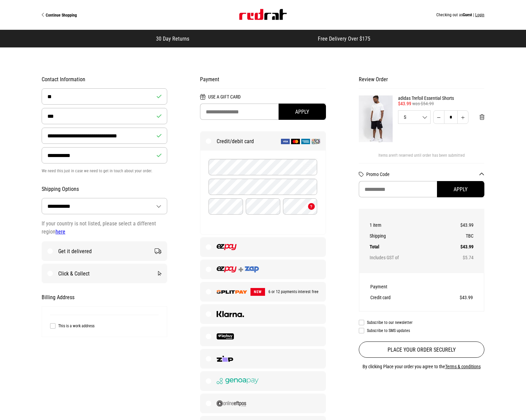 The width and height of the screenshot is (526, 420). I want to click on img: SPLITPAY, so click(232, 291).